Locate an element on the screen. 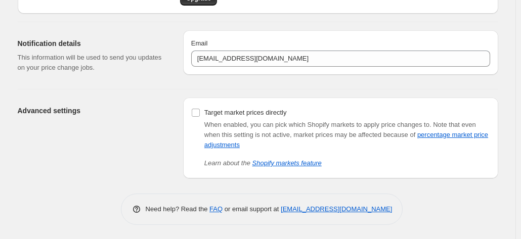 This screenshot has width=521, height=239. span: Need help? Read the is located at coordinates (177, 209).